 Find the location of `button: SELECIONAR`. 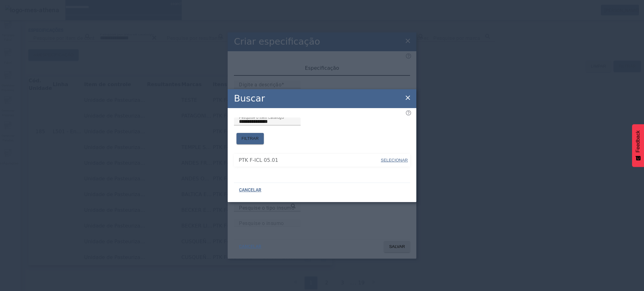

button: SELECIONAR is located at coordinates (394, 160).